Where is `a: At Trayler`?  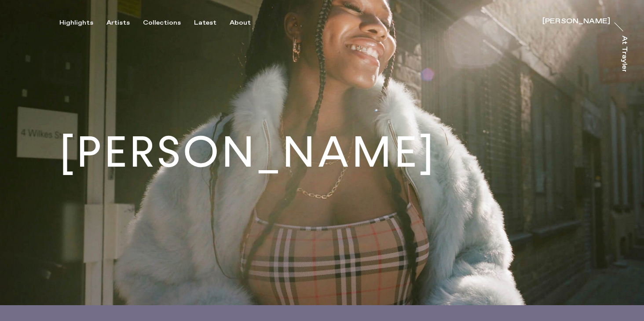 a: At Trayler is located at coordinates (625, 54).